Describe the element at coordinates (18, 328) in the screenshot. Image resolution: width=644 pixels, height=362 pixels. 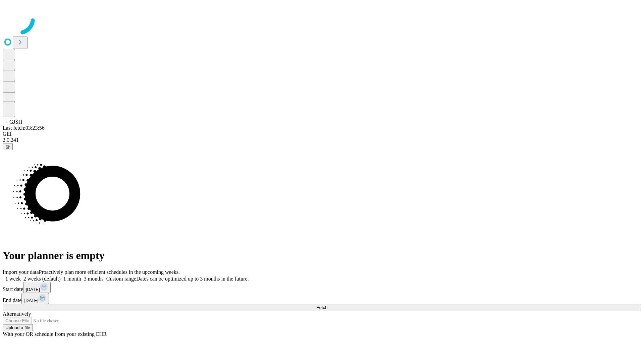
I see `button: Upload a file` at that location.